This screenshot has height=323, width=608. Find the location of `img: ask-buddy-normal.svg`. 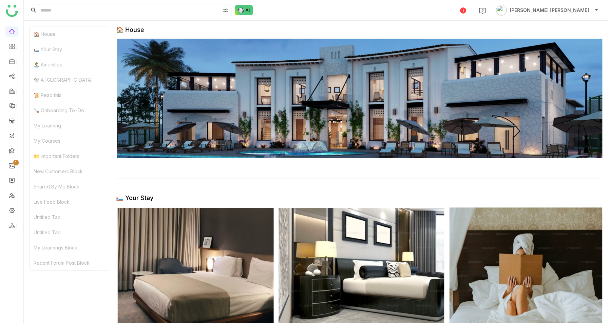

img: ask-buddy-normal.svg is located at coordinates (244, 10).